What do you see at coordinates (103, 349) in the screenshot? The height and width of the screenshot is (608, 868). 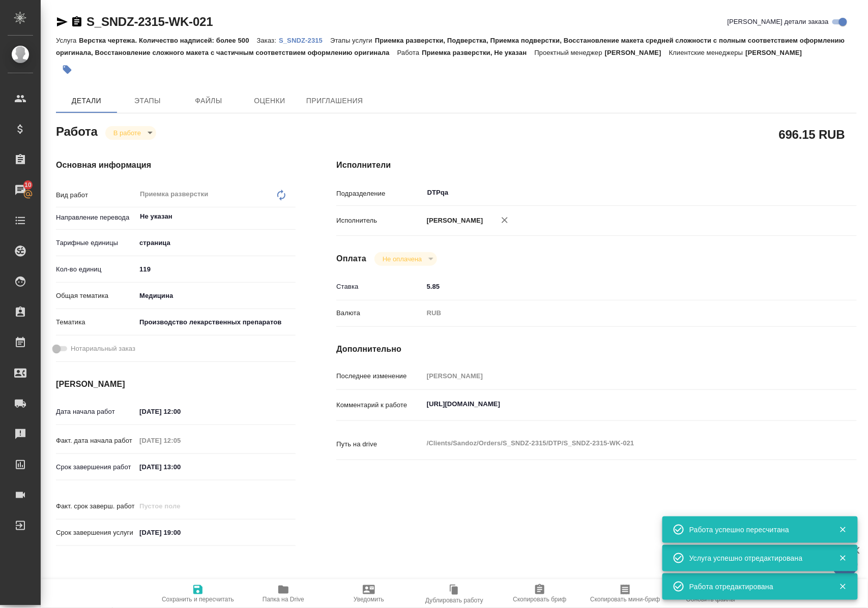 I see `span: Нотариальный заказ` at bounding box center [103, 349].